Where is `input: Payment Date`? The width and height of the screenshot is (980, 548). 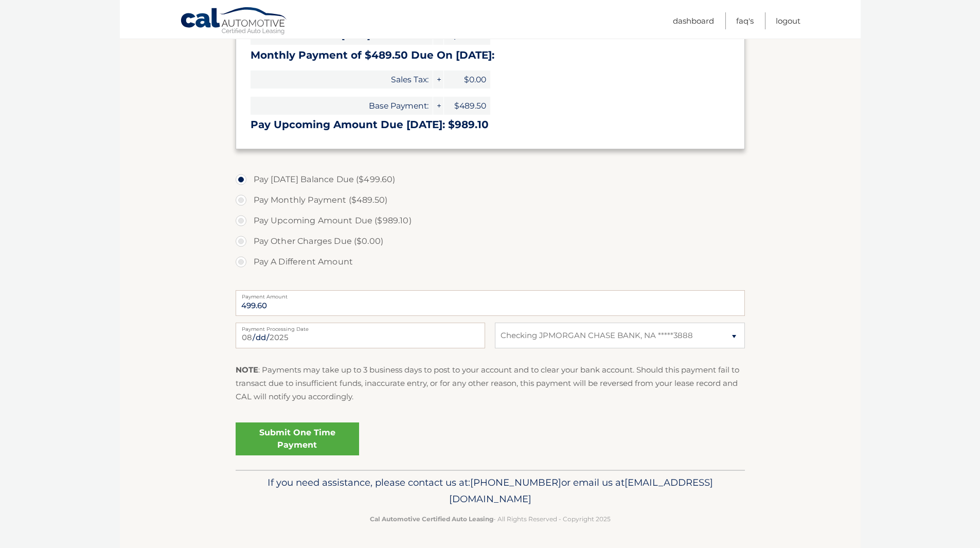
input: Payment Date is located at coordinates (360, 335).